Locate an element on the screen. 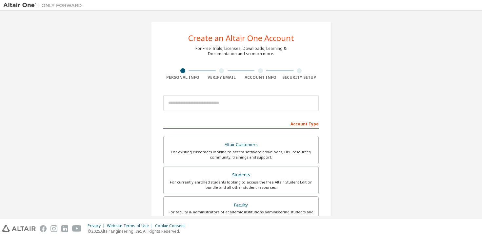 The width and height of the screenshot is (482, 238). div: For faculty & administrators of academic institutions administering students and accessing softwa... is located at coordinates (241, 215).